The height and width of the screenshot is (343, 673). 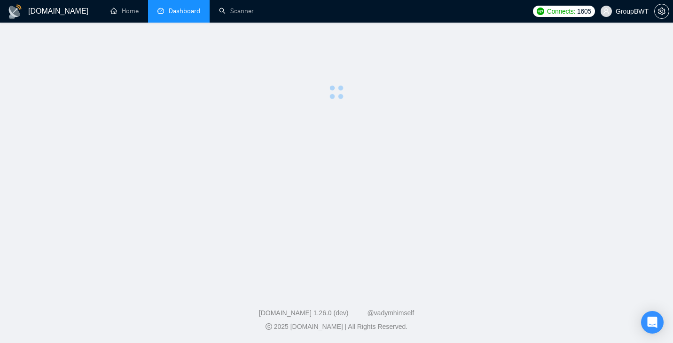 I want to click on img: upwork-logo.png, so click(x=540, y=11).